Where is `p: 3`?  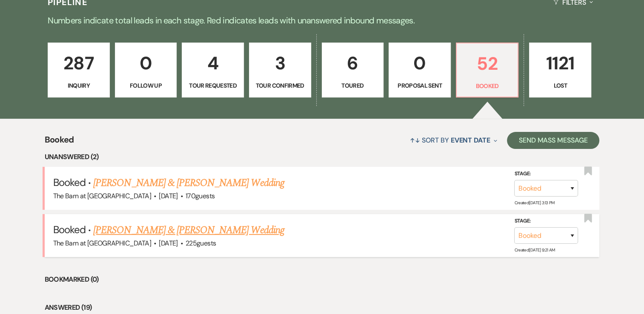
p: 3 is located at coordinates (280, 63).